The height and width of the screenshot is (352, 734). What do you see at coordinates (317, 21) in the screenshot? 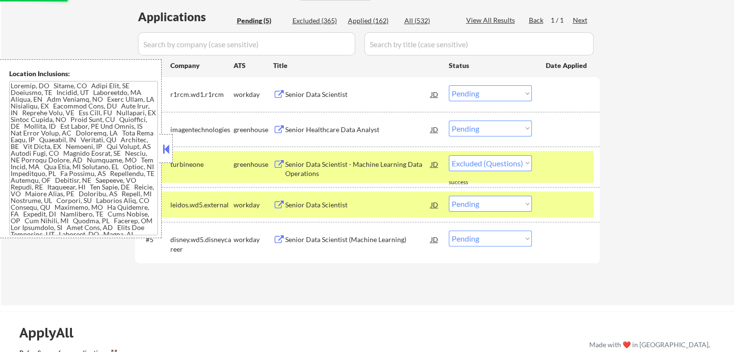
I see `div: Excluded (365)` at bounding box center [317, 21].